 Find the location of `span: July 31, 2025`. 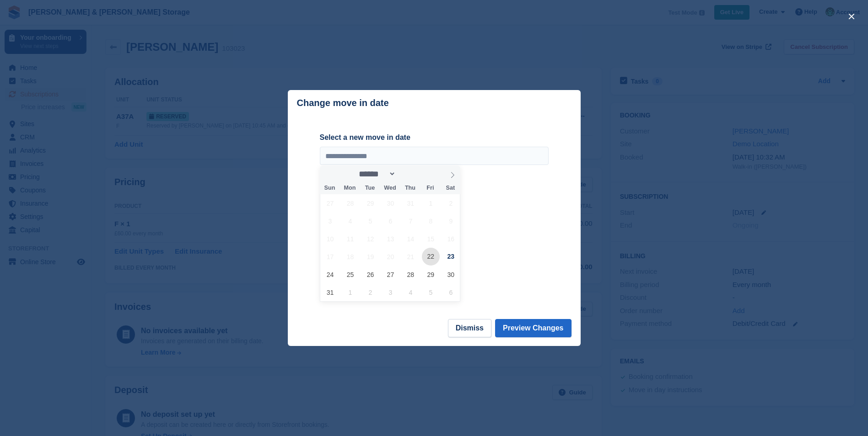

span: July 31, 2025 is located at coordinates (410, 203).